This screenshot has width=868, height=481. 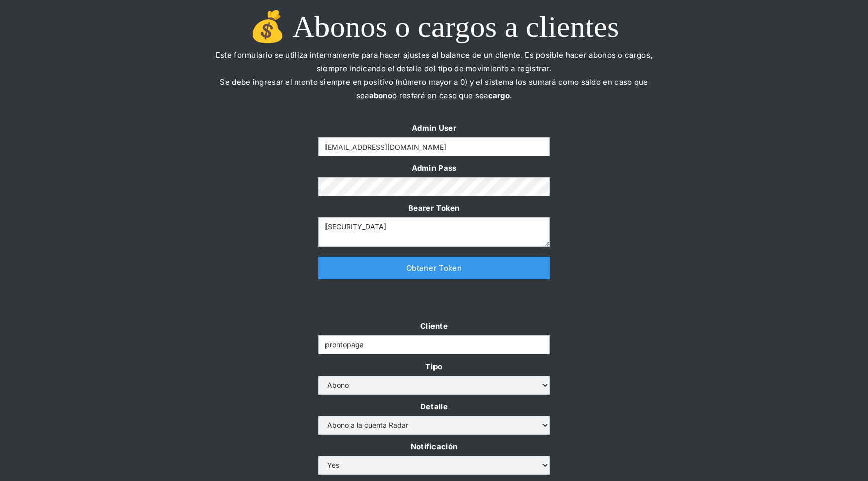 I want to click on label: Bearer Token, so click(x=434, y=208).